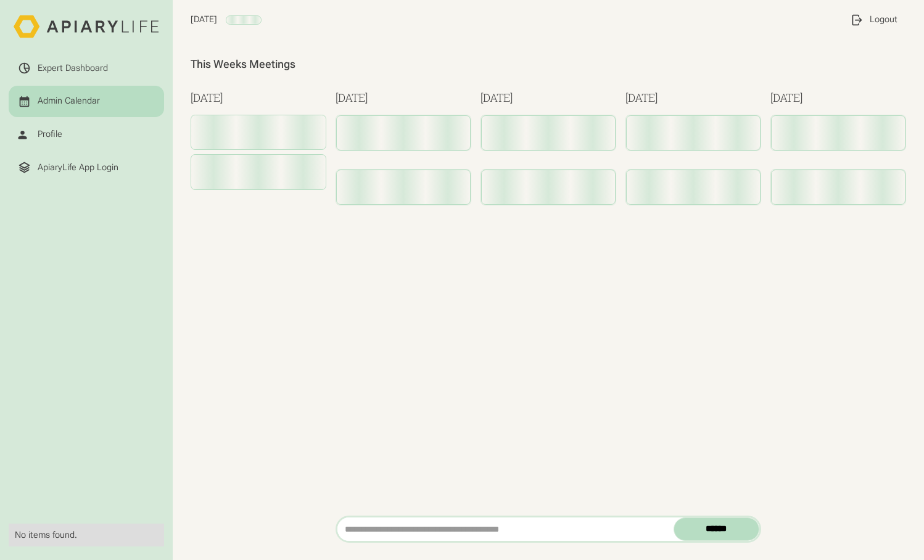  Describe the element at coordinates (85, 167) in the screenshot. I see `a: ApiaryLife App Login` at that location.